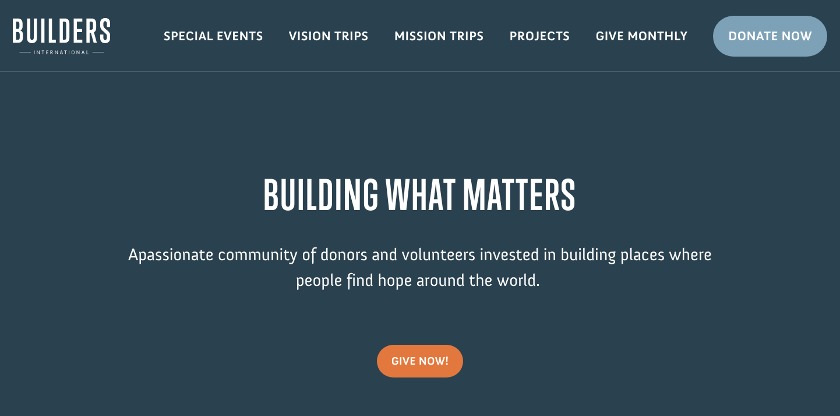 The height and width of the screenshot is (416, 840). I want to click on h1: BUILDING WHAT MATTERS, so click(420, 197).